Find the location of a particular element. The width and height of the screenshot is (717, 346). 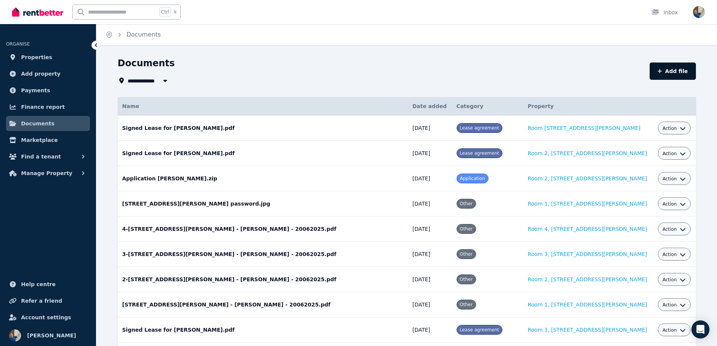

div: Inbox is located at coordinates (664, 12).